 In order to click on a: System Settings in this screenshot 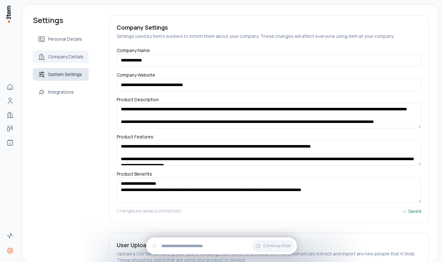, I will do `click(61, 75)`.